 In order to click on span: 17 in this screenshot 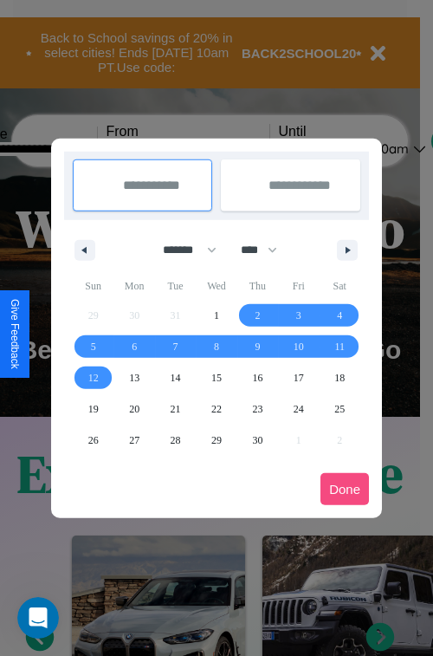, I will do `click(299, 378)`.